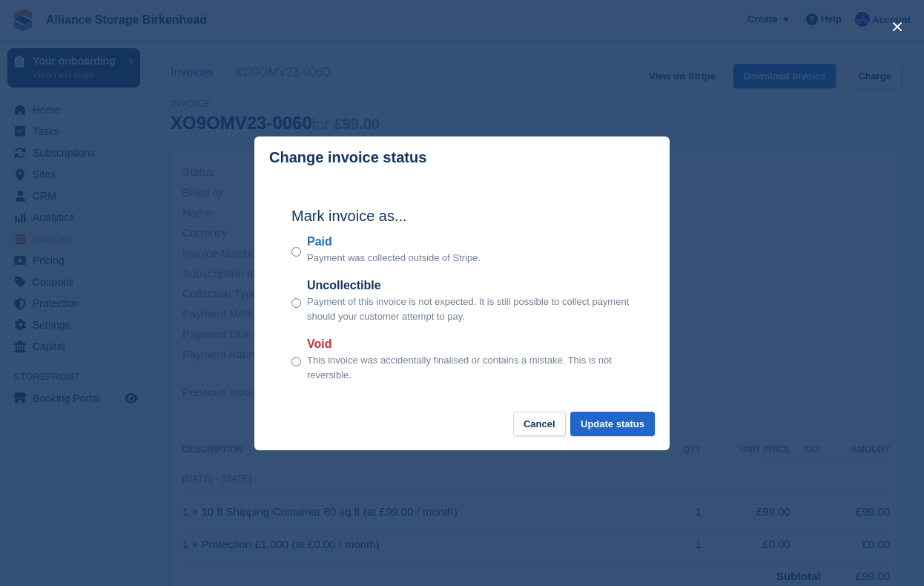  What do you see at coordinates (394, 242) in the screenshot?
I see `label: Paid` at bounding box center [394, 242].